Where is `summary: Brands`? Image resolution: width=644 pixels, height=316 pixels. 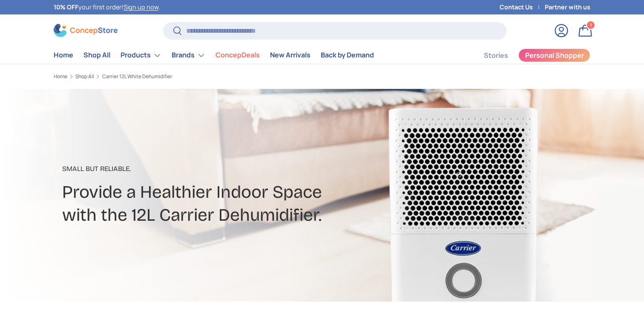
summary: Brands is located at coordinates (188, 55).